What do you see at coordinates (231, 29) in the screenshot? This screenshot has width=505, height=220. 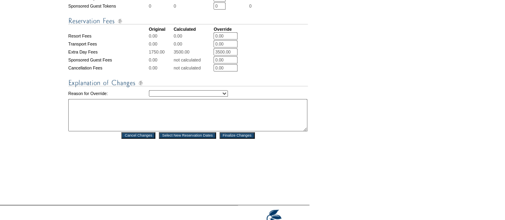 I see `td: Override` at bounding box center [231, 29].